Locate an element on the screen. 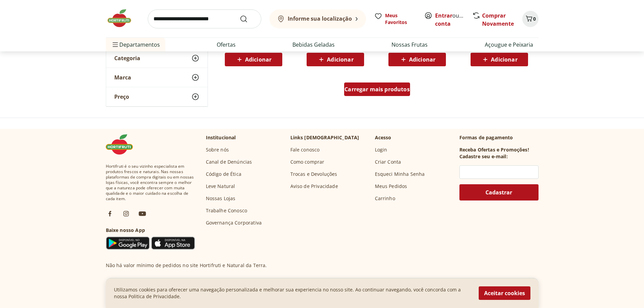 The width and height of the screenshot is (644, 308). button: Informe sua localização is located at coordinates (318, 19).